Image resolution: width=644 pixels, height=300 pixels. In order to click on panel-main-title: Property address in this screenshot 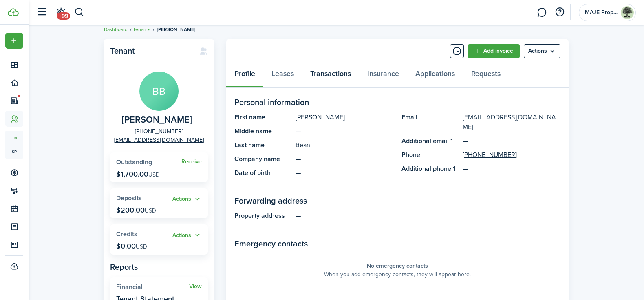, I will do `click(263, 216)`.